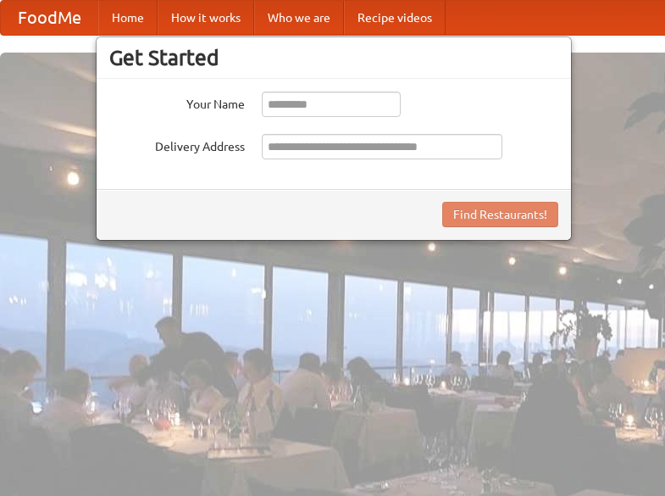  What do you see at coordinates (395, 18) in the screenshot?
I see `a: Recipe videos` at bounding box center [395, 18].